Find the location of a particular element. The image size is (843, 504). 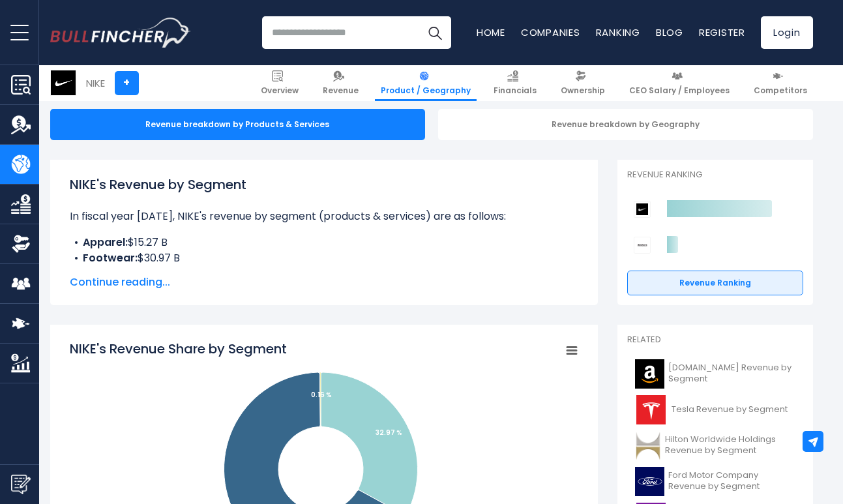

a: Hilton Worldwide Holdings Revenue by Segment is located at coordinates (715, 445).